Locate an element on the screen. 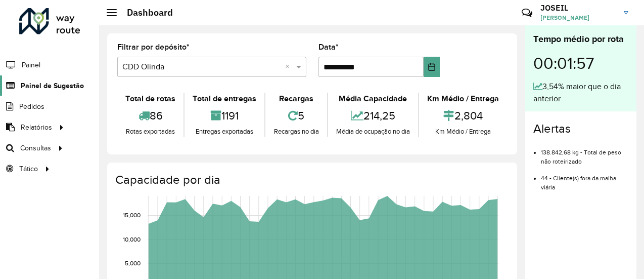 The image size is (644, 279). div: 1191 is located at coordinates (224, 115).